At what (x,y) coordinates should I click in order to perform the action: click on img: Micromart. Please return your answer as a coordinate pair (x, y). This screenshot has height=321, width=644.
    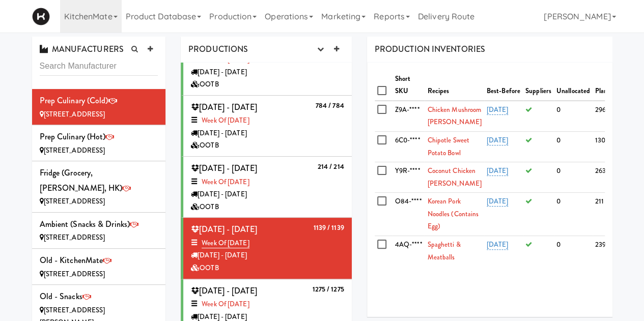
    Looking at the image, I should click on (41, 16).